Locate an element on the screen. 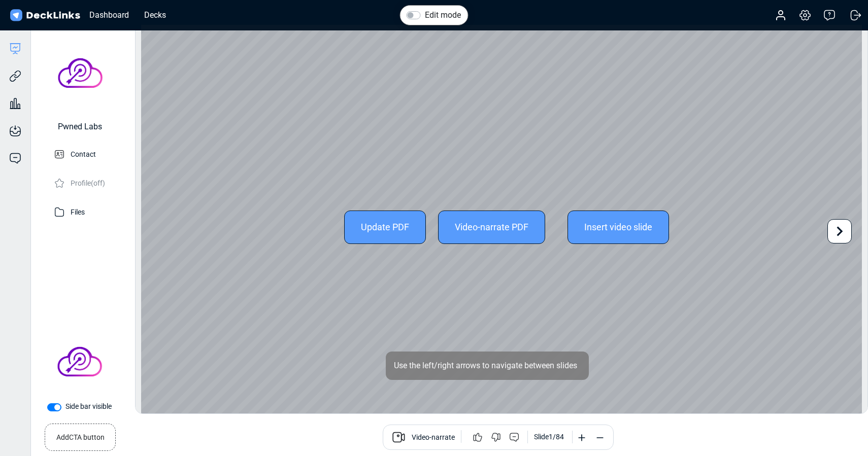 The width and height of the screenshot is (868, 456). label: Side bar visible is located at coordinates (88, 406).